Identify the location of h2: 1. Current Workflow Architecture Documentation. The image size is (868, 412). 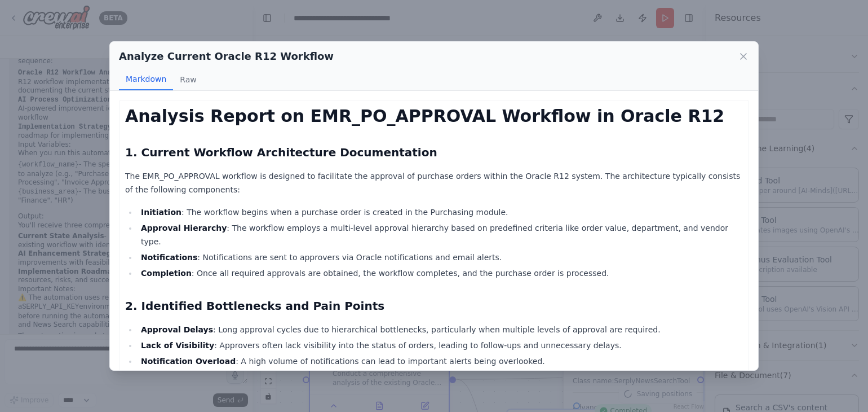
(434, 152).